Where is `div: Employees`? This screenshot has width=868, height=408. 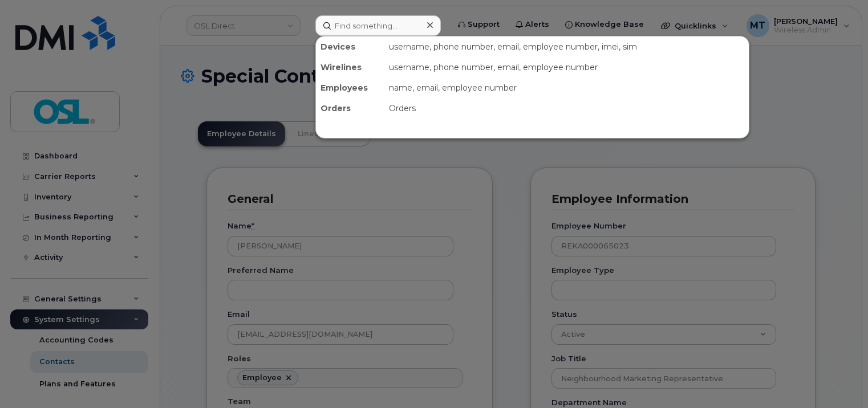 div: Employees is located at coordinates (350, 88).